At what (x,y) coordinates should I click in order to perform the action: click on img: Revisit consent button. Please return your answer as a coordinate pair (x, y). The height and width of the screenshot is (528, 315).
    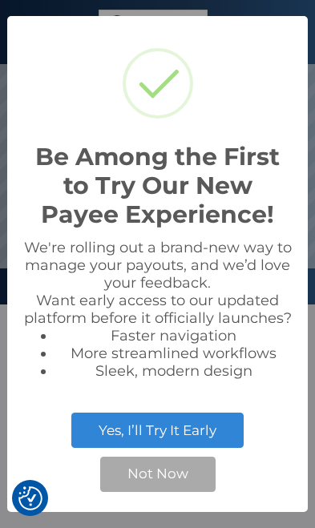
    Looking at the image, I should click on (30, 498).